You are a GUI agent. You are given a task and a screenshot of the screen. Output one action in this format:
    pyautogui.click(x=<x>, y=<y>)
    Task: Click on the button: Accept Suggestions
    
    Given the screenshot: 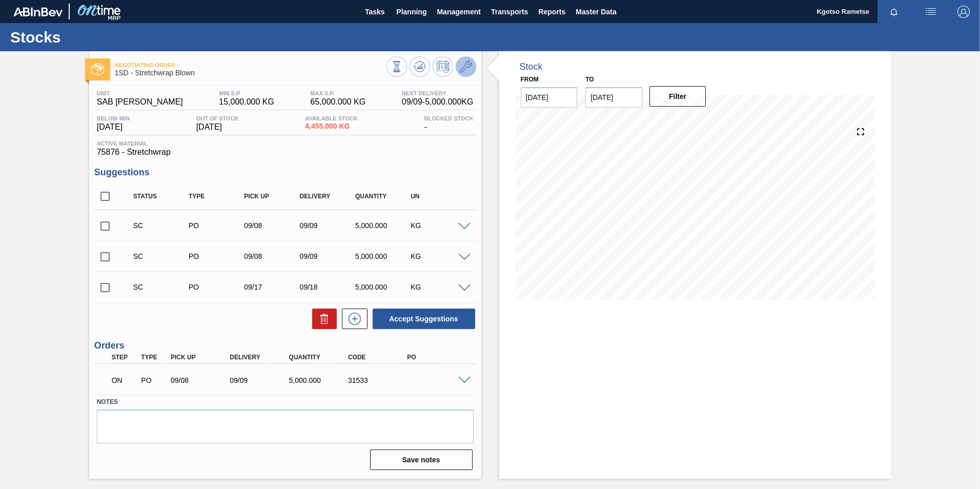 What is the action you would take?
    pyautogui.click(x=424, y=318)
    